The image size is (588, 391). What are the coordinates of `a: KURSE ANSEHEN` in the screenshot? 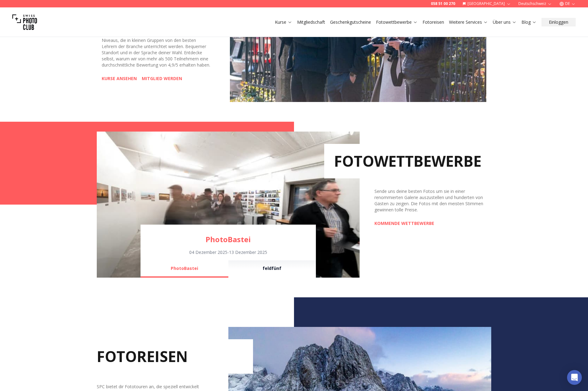 It's located at (119, 79).